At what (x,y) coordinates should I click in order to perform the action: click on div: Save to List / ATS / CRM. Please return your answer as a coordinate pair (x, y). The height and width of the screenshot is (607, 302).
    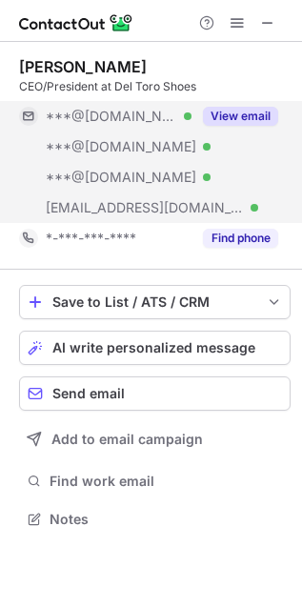
    Looking at the image, I should click on (154, 302).